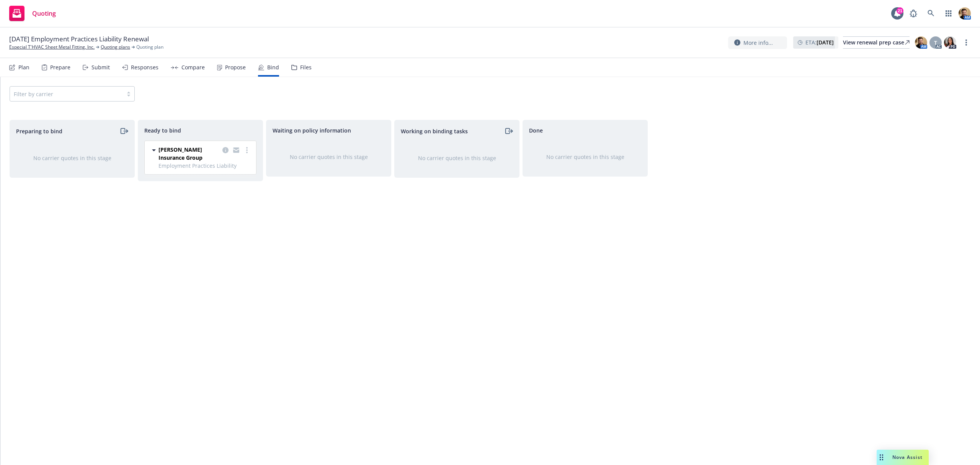 Image resolution: width=980 pixels, height=465 pixels. What do you see at coordinates (907, 457) in the screenshot?
I see `span: Nova Assist` at bounding box center [907, 457].